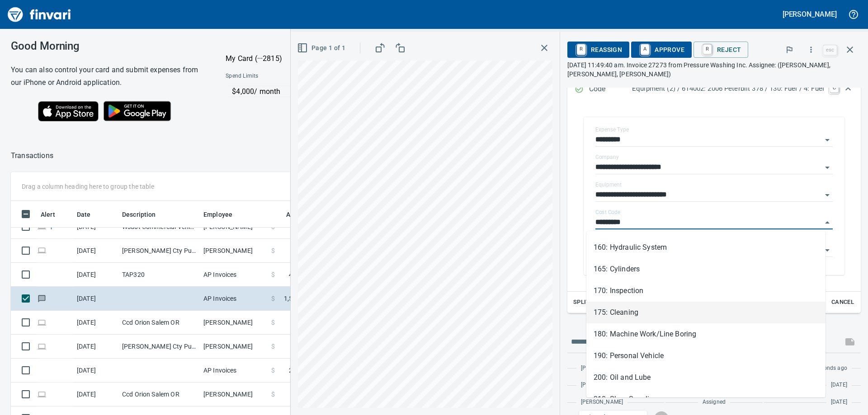 Image resolution: width=868 pixels, height=415 pixels. I want to click on button: Split Code, so click(590, 303).